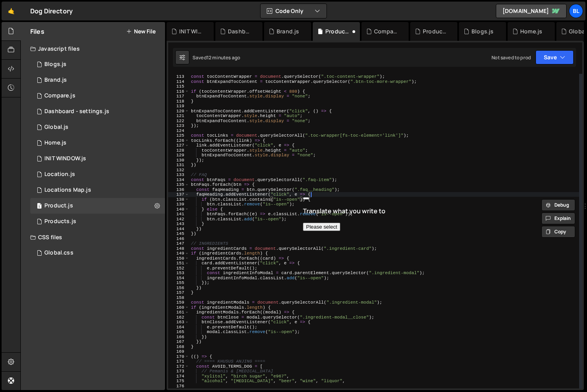 The image size is (587, 392). Describe the element at coordinates (98, 112) in the screenshot. I see `div: 16220/44476.js` at that location.